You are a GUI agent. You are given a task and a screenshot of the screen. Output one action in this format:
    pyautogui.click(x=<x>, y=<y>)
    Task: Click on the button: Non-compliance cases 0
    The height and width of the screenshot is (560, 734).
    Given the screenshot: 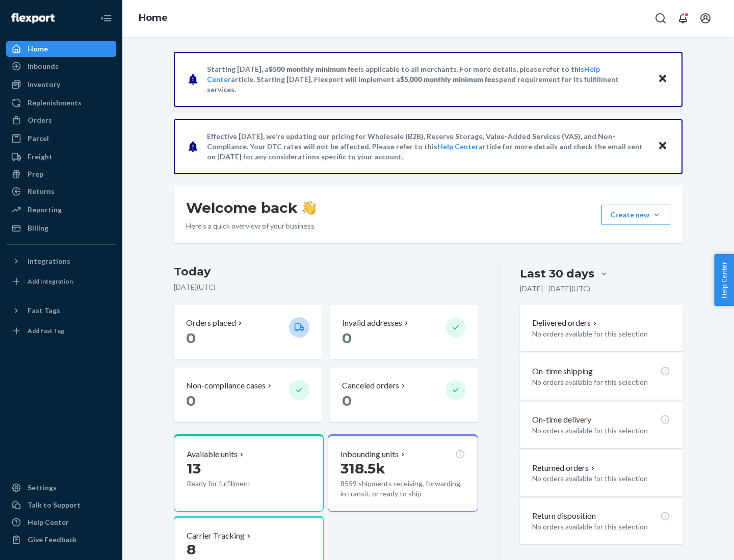 What is the action you would take?
    pyautogui.click(x=247, y=395)
    